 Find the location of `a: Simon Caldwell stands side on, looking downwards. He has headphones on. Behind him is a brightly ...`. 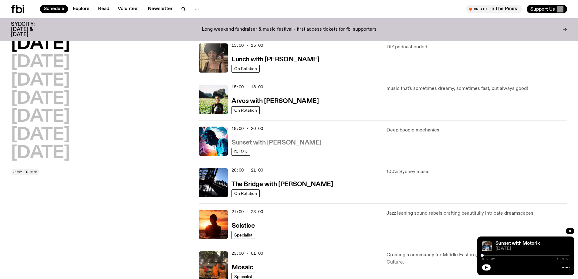

a: Simon Caldwell stands side on, looking downwards. He has headphones on. Behind him is a brightly ... is located at coordinates (213, 141).